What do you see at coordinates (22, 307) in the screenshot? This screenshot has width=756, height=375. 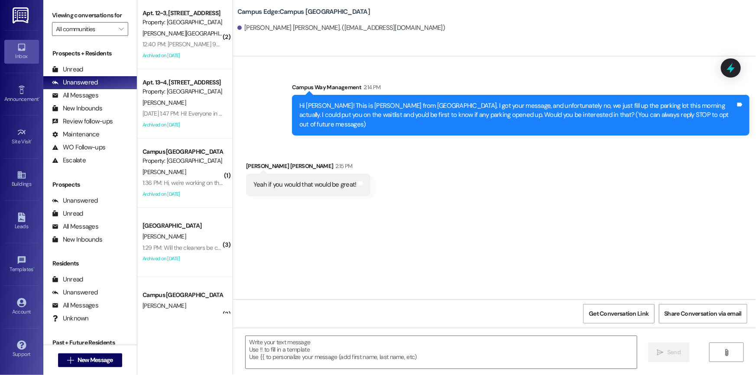 I see `a: Account` at bounding box center [22, 307].